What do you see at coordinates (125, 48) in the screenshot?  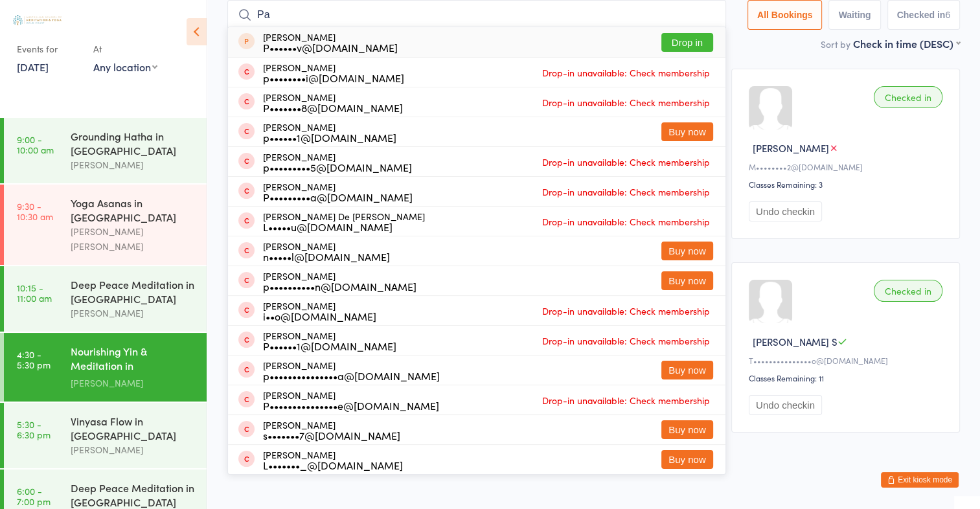 I see `div: At` at bounding box center [125, 48].